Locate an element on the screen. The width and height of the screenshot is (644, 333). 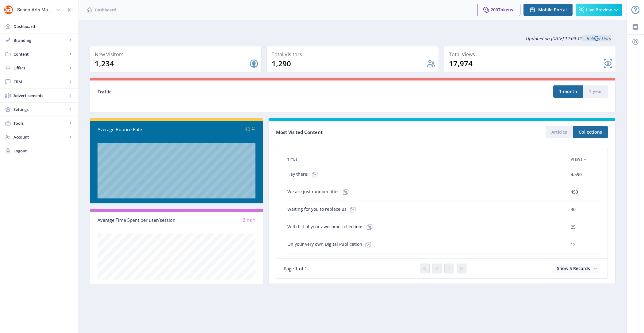
span: Offers is located at coordinates (40, 68).